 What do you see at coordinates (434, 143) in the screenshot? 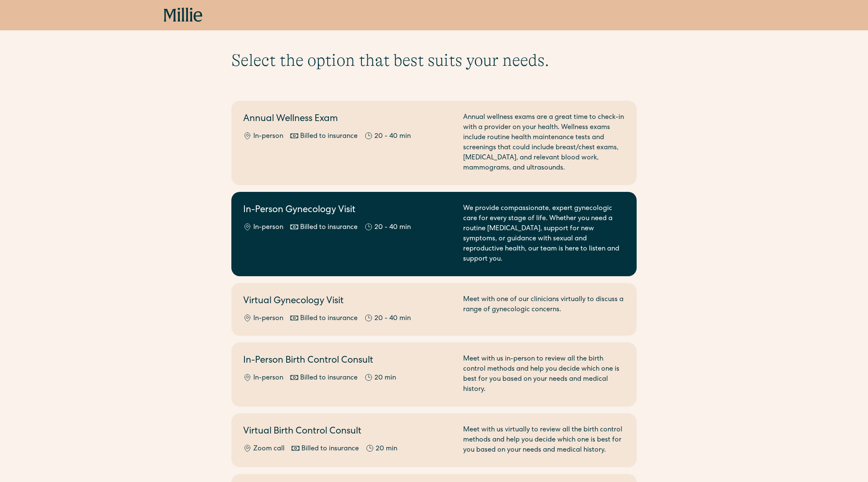
I see `a: Annual Wellness ExamIn-personBilled to insurance20 - 40 minAnnual wellness exams are a great time...` at bounding box center [434, 143].